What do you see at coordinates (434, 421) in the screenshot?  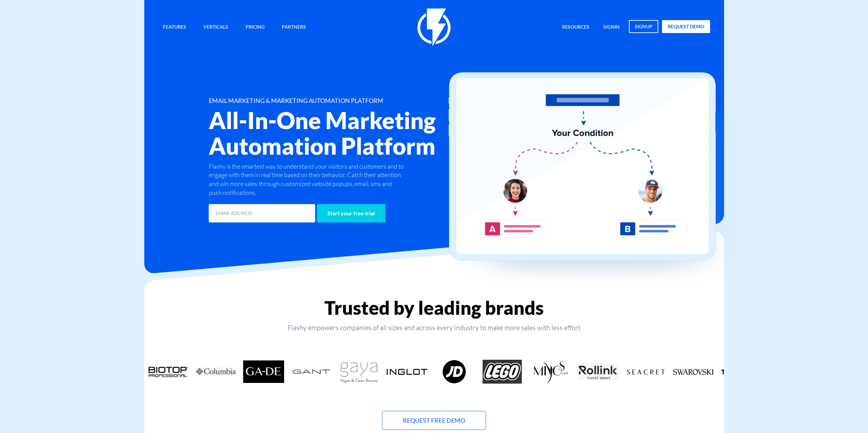 I see `a: Request Free Demo` at bounding box center [434, 421].